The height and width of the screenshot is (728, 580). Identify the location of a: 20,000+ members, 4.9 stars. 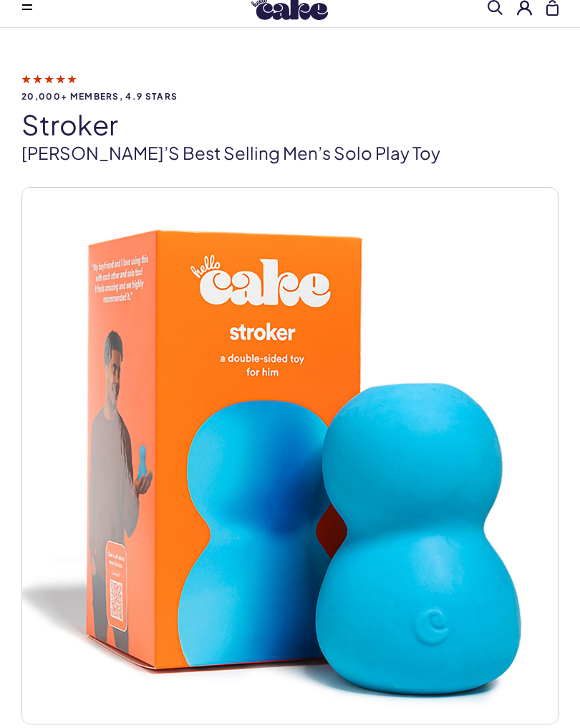
(290, 86).